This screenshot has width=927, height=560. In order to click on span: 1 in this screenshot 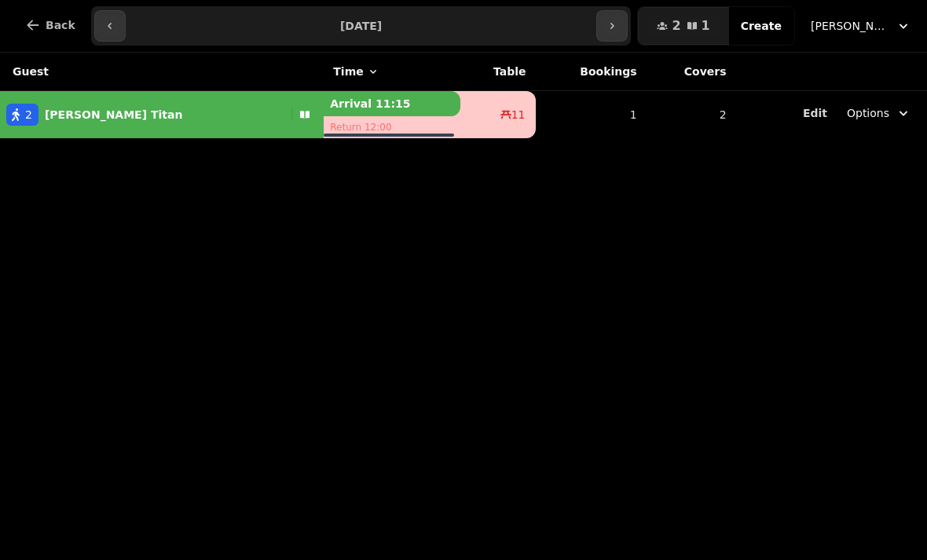, I will do `click(706, 26)`.